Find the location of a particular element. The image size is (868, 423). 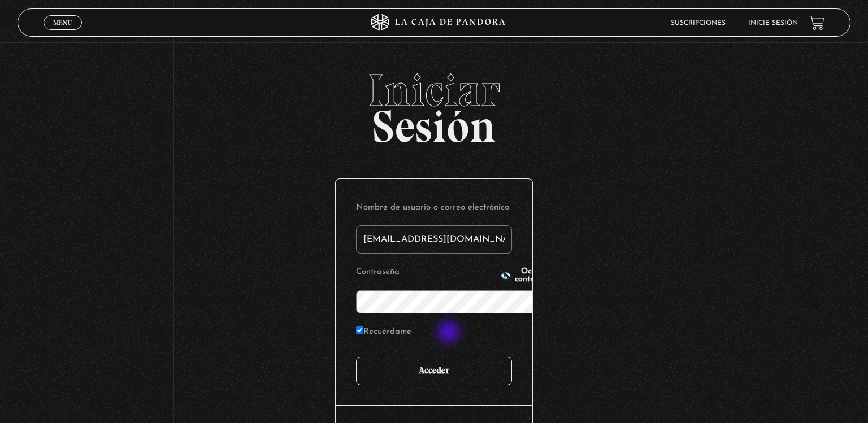

label: Recuérdame is located at coordinates (384, 332).